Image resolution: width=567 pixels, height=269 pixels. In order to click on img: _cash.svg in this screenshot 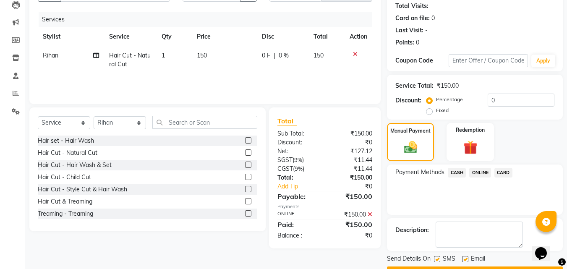, I will do `click(410, 147)`.